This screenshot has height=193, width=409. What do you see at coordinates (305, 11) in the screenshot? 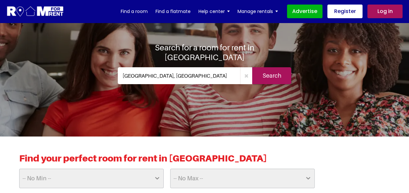
I see `a: Advertise` at bounding box center [305, 11].